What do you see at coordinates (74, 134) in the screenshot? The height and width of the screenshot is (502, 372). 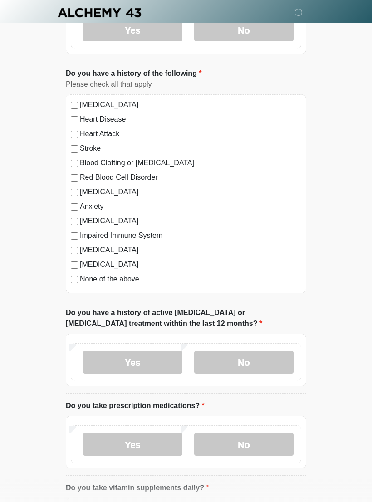 I see `input: Heart Attack` at bounding box center [74, 134].